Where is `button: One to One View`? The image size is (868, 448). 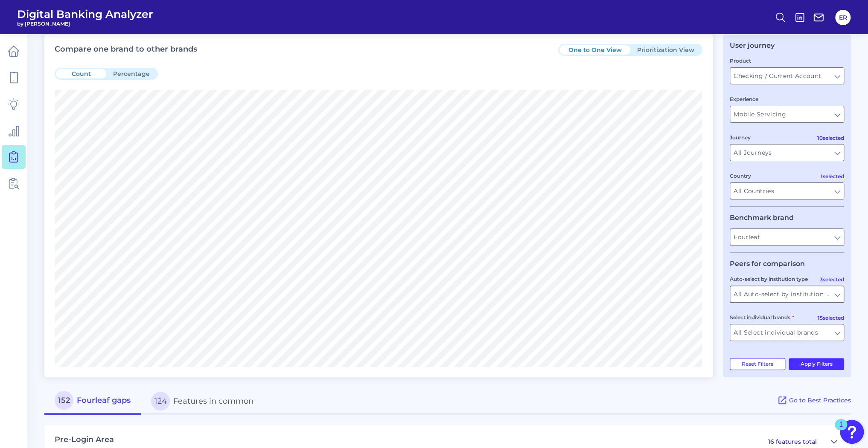
button: One to One View is located at coordinates (595, 50).